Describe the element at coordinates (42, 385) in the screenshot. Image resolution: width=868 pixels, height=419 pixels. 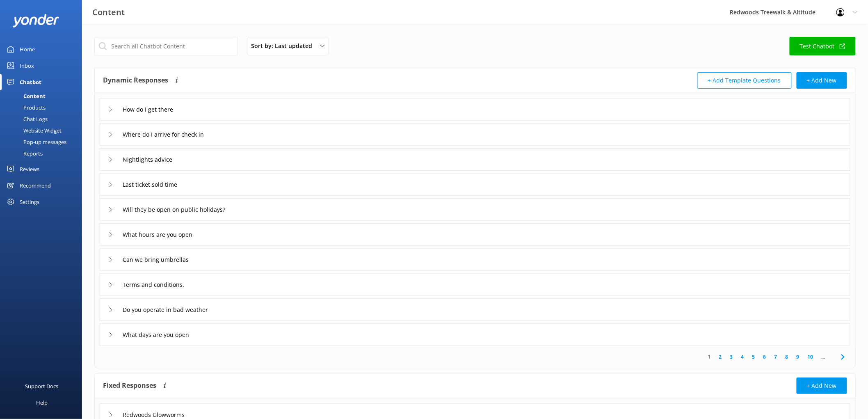
I see `div: Support Docs` at that location.